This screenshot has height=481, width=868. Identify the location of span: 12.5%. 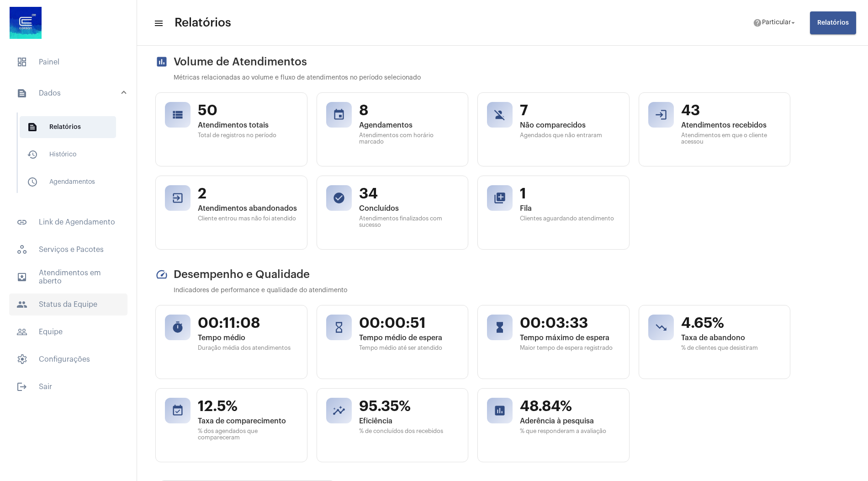
(248, 406).